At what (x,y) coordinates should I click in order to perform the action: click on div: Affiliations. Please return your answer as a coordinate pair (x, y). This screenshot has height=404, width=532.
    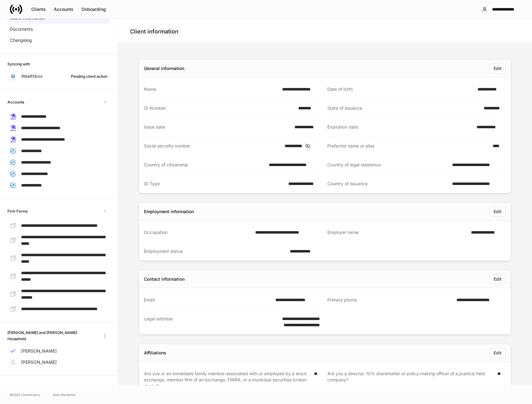
    Looking at the image, I should click on (155, 353).